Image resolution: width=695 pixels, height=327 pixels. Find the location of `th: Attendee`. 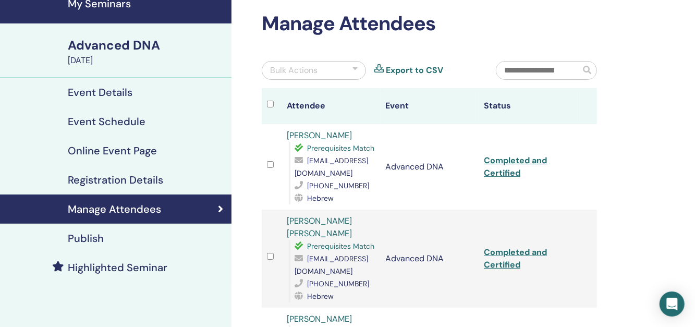

th: Attendee is located at coordinates (331, 106).